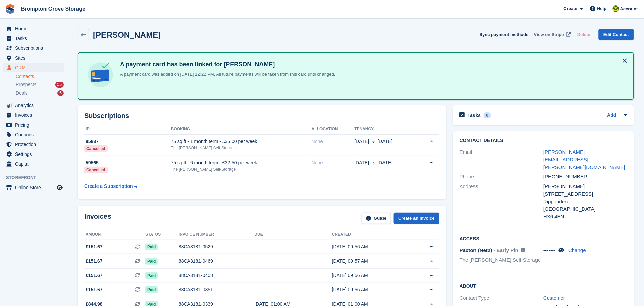 Image resolution: width=644 pixels, height=306 pixels. I want to click on div: 85837, so click(127, 141).